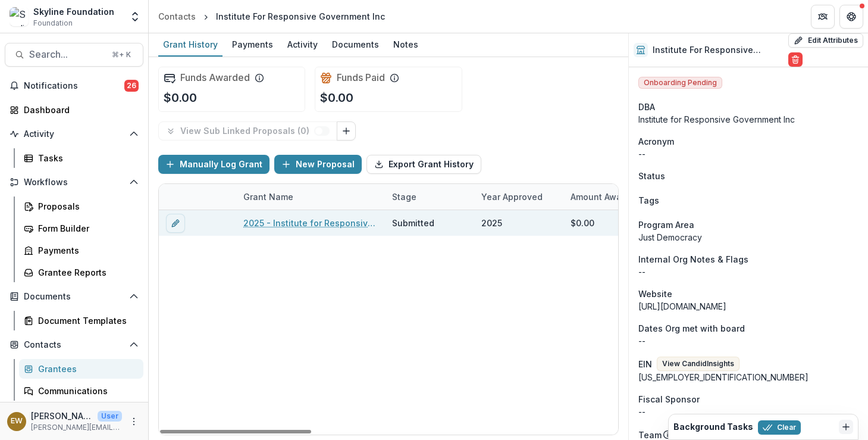 This screenshot has width=868, height=440. I want to click on button: Link Grants, so click(346, 131).